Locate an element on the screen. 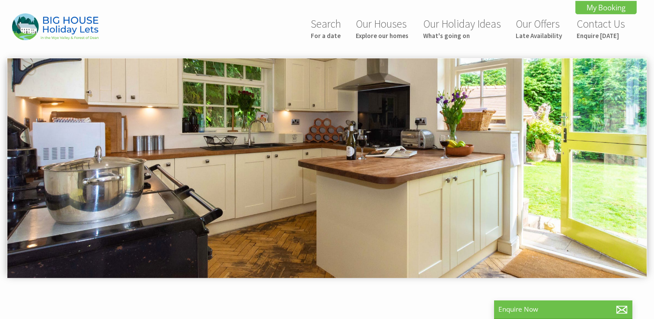  a: Our OffersLate Availability is located at coordinates (539, 28).